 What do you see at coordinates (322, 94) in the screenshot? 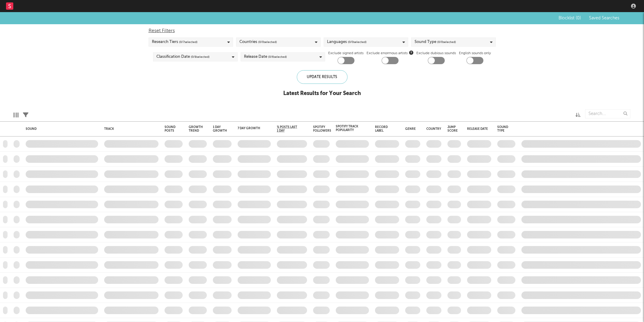
I see `div: Latest Results for Your Search` at bounding box center [322, 94].